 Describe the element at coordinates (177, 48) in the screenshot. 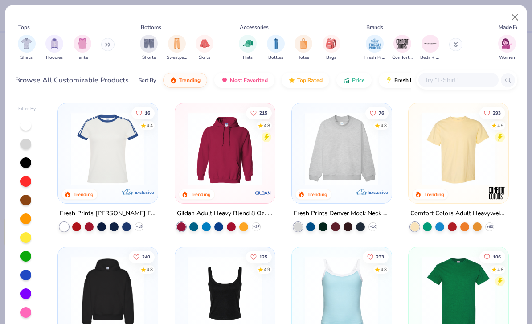

I see `div: filter for Sweatpants` at that location.